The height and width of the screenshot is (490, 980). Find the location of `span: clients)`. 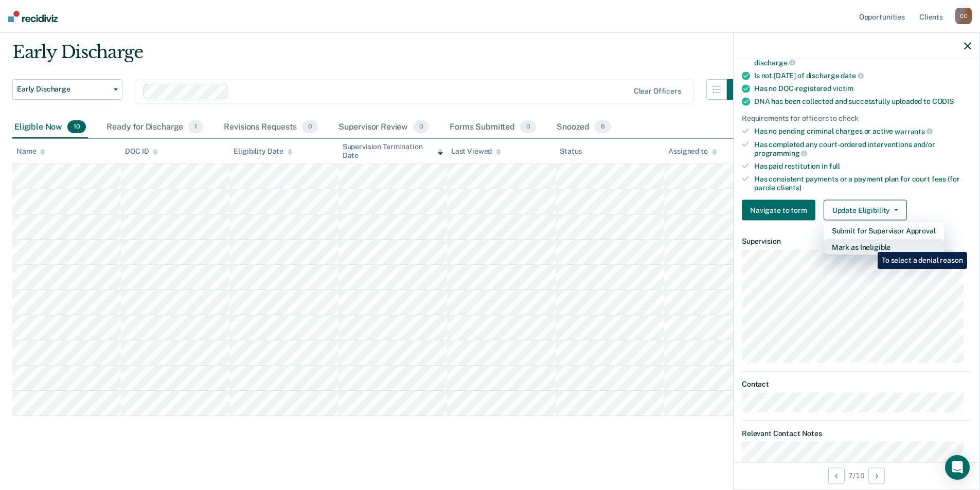

span: clients) is located at coordinates (789, 187).